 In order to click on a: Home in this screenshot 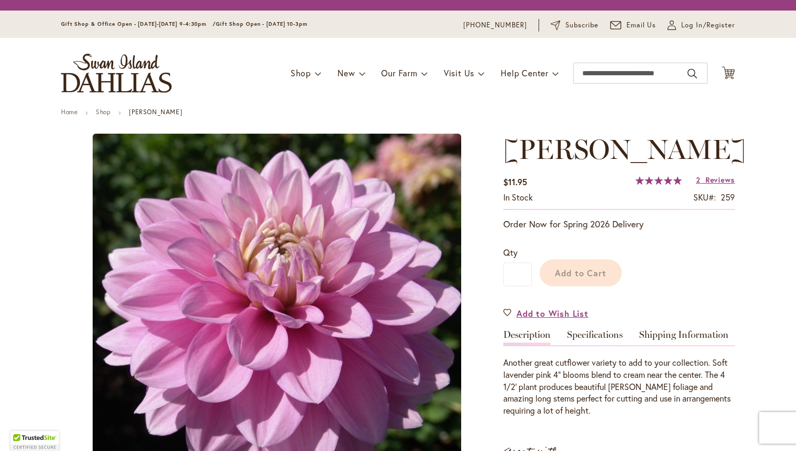, I will do `click(69, 112)`.